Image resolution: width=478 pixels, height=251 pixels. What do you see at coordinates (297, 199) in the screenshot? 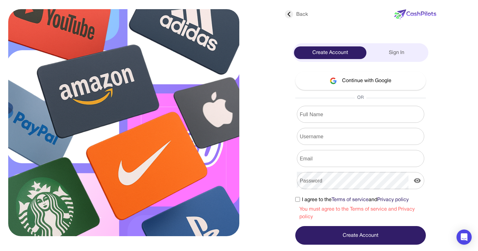
I see `input: I agree to theTerms of serviceandPrivacy policy` at bounding box center [297, 199].